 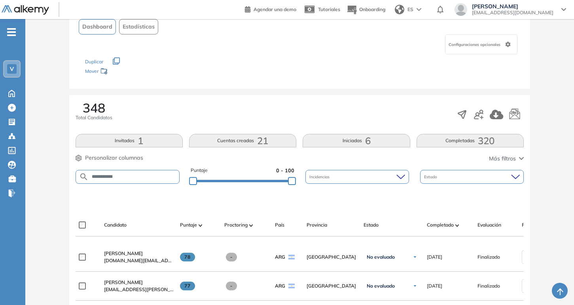 I want to click on span: 0 - 100, so click(x=285, y=170).